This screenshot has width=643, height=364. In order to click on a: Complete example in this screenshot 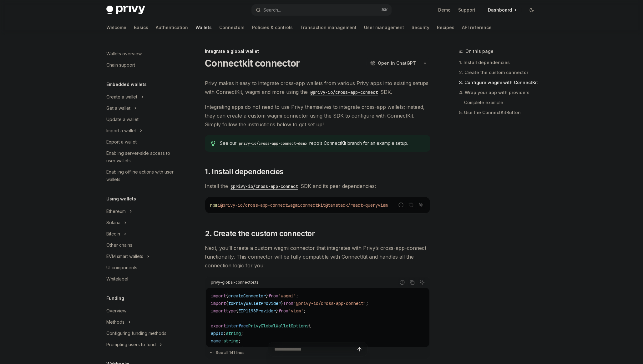, I will do `click(501, 102)`.